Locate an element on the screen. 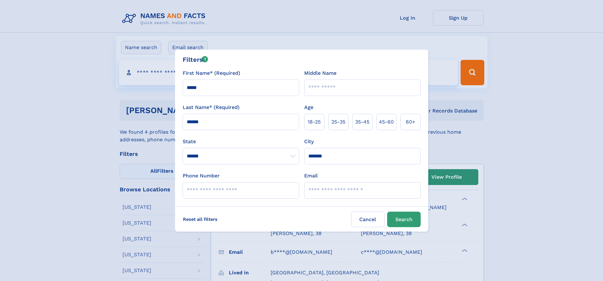  span: 18‑25 is located at coordinates (314, 122).